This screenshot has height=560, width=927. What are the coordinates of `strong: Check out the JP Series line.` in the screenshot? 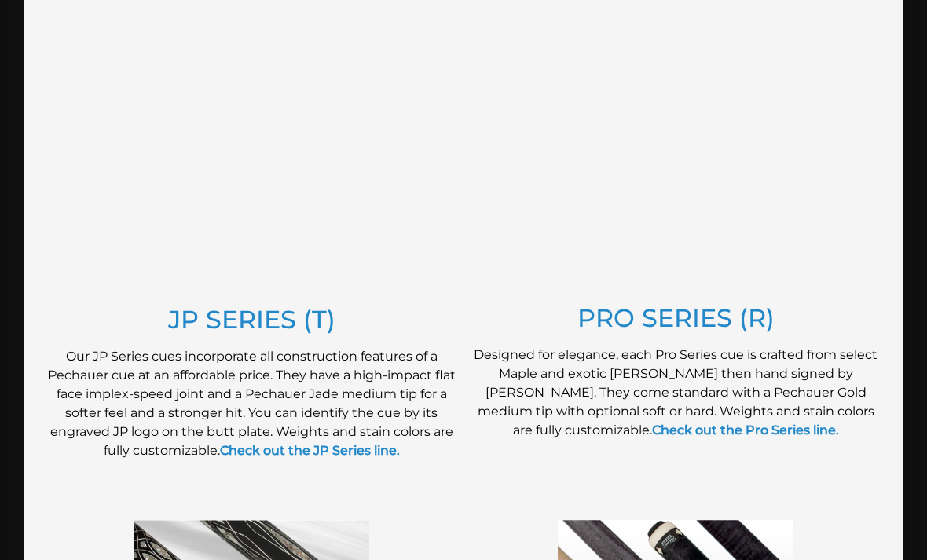 It's located at (310, 451).